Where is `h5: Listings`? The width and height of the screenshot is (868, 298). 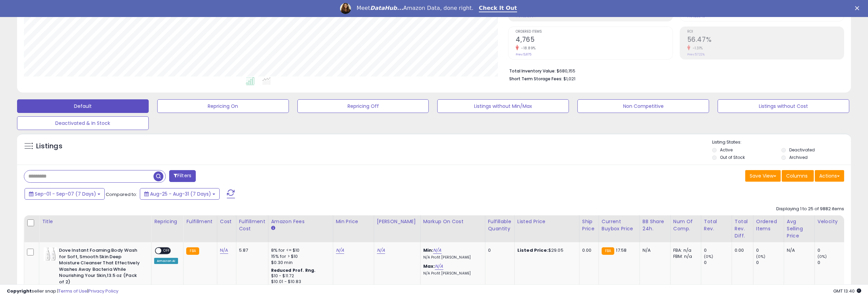 h5: Listings is located at coordinates (49, 146).